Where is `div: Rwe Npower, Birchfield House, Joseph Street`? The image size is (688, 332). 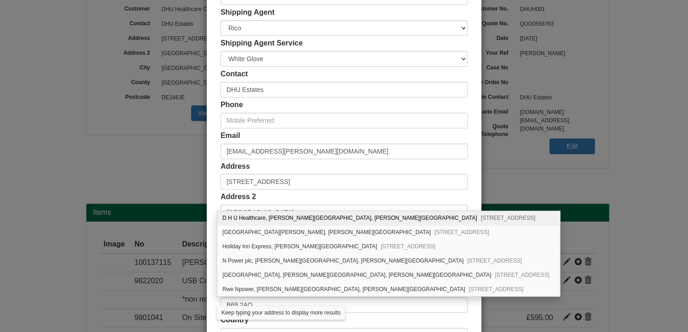
div: Rwe Npower, Birchfield House, Joseph Street is located at coordinates (389, 289).